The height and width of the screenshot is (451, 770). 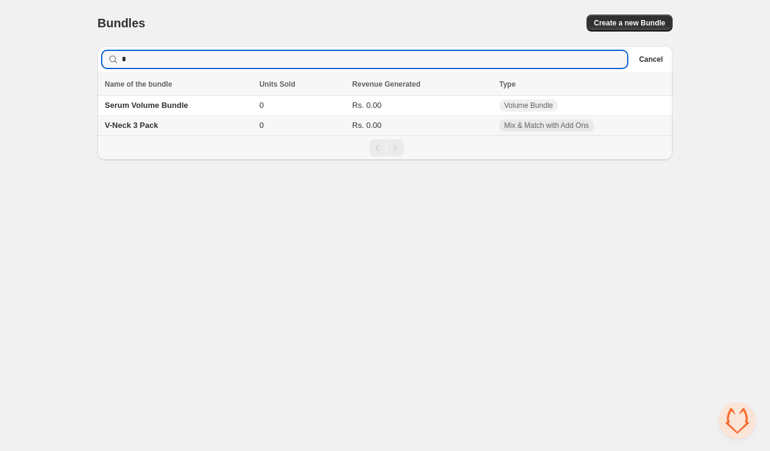 I want to click on span: Cancel, so click(x=651, y=59).